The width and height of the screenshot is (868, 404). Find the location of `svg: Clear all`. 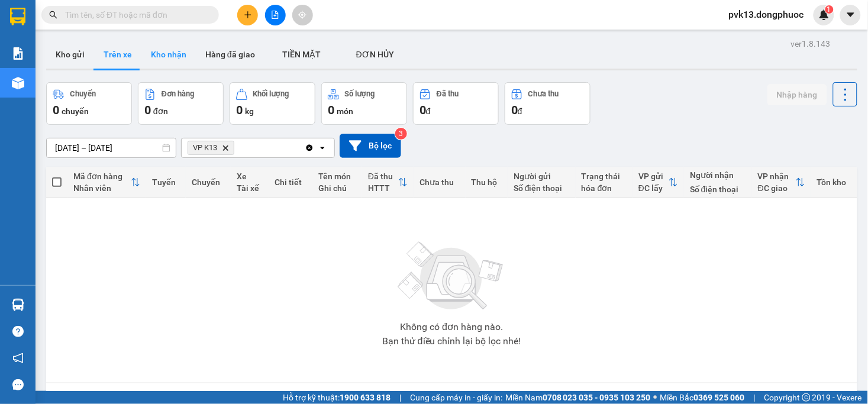

svg: Clear all is located at coordinates (309, 148).